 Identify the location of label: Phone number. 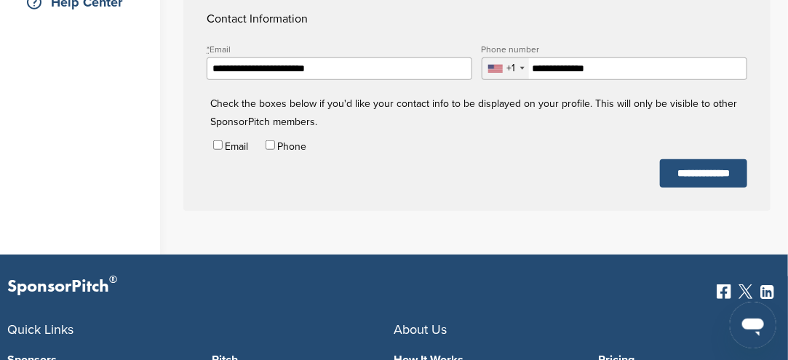
(614, 49).